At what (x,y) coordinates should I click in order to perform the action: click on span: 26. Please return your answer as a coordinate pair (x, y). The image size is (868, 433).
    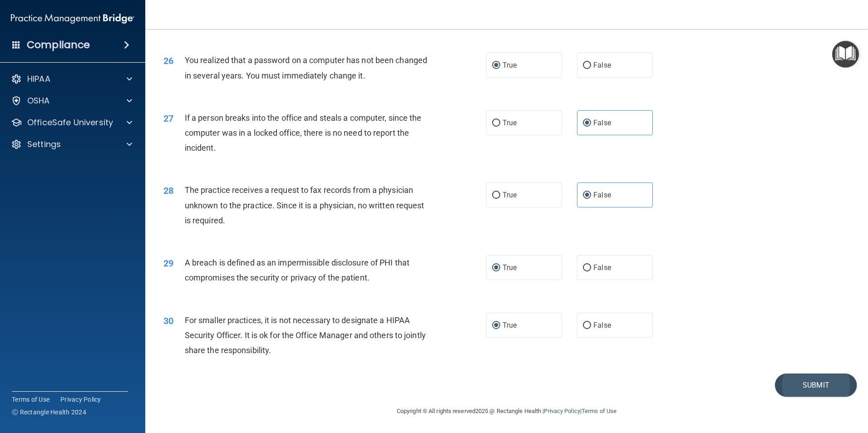
    Looking at the image, I should click on (168, 61).